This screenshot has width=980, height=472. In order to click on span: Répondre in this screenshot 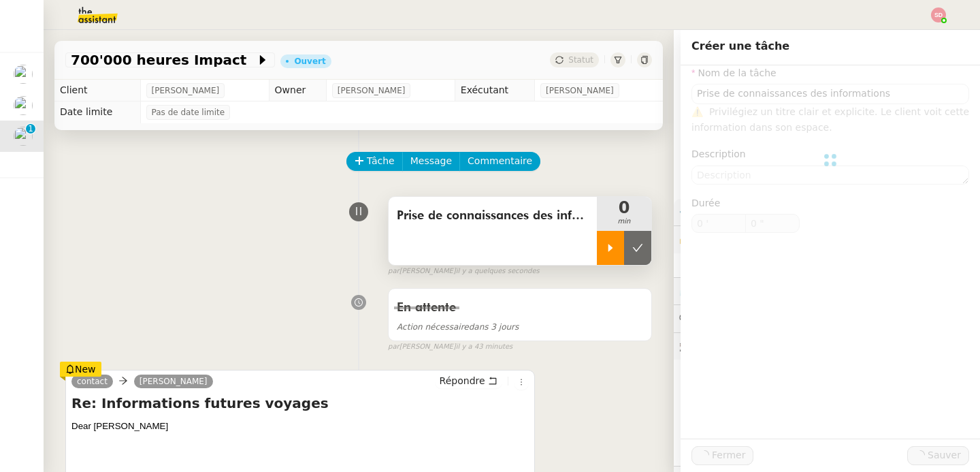, I will do `click(462, 380)`.